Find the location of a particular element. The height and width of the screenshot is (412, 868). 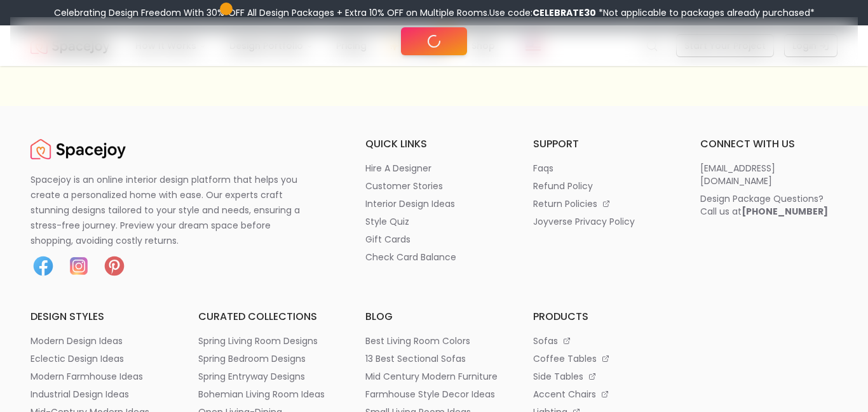

a: side tables is located at coordinates (602, 377).